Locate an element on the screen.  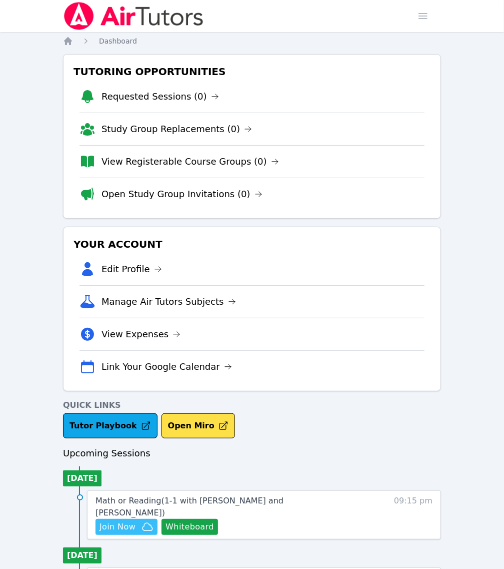
a: Study Group Replacements (0) is located at coordinates (177, 129).